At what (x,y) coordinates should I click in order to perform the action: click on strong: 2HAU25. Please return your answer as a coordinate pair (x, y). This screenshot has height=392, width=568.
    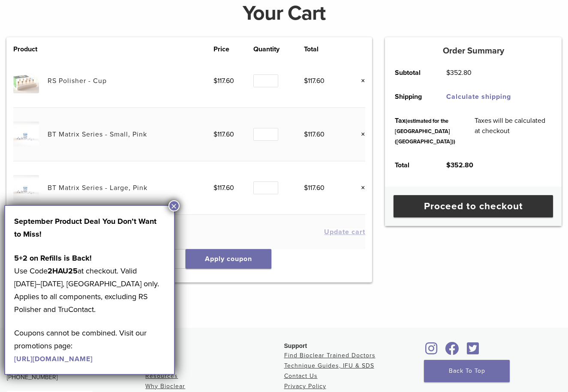
    Looking at the image, I should click on (63, 271).